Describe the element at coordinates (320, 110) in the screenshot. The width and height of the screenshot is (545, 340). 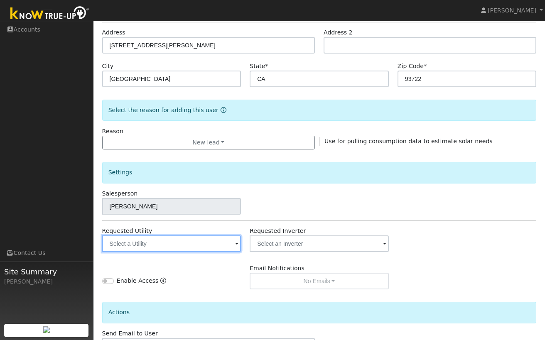
I see `div: Select the reason for adding this user` at that location.